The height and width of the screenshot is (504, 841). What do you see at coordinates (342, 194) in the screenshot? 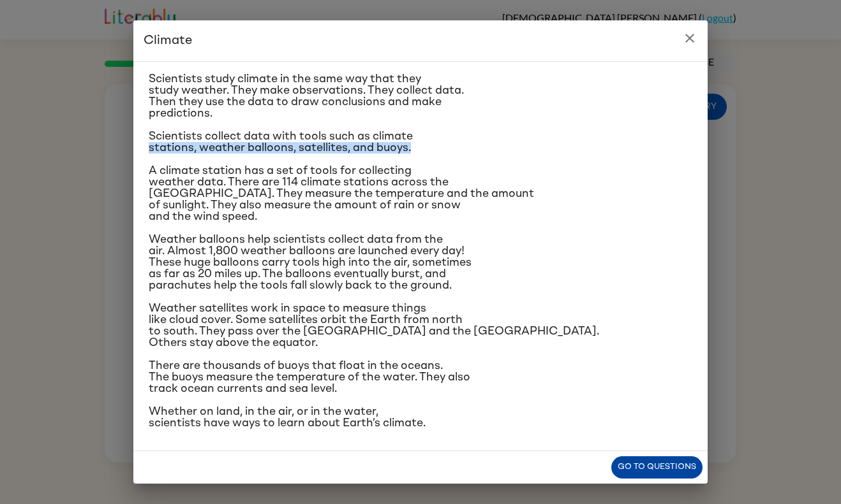
I see `span: A climate station has a set of tools for collecting weather data. There are 114 climate stations ...` at bounding box center [342, 194].